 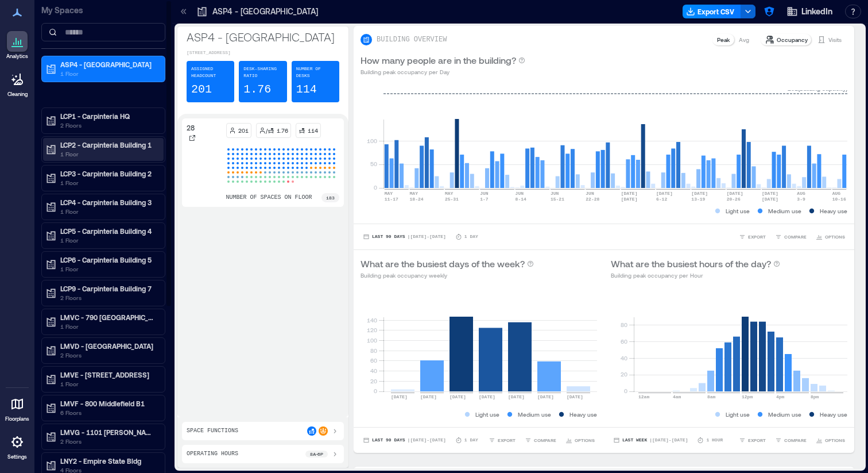 I want to click on p: LCP2 - Carpinteria Building 1, so click(x=108, y=145).